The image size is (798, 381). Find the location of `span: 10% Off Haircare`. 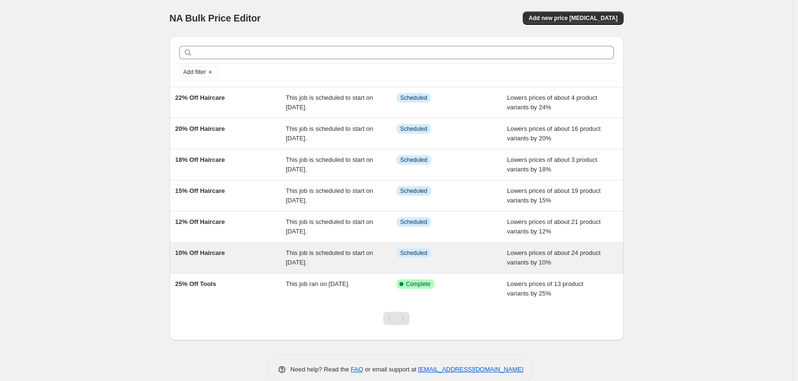

span: 10% Off Haircare is located at coordinates (200, 253).